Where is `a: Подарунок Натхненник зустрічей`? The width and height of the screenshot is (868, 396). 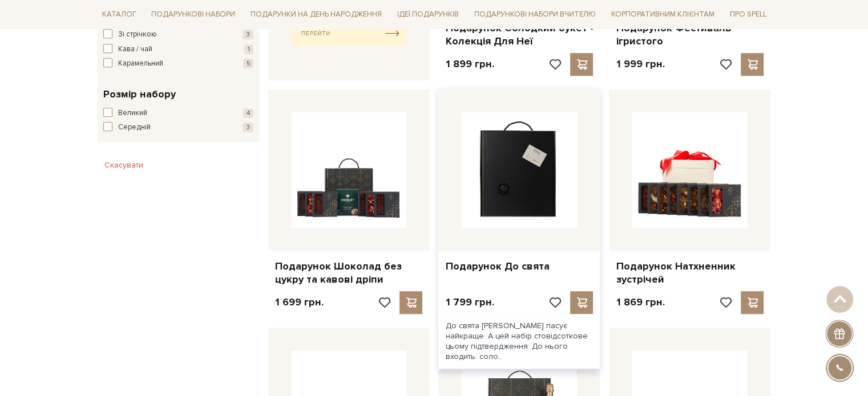 a: Подарунок Натхненник зустрічей is located at coordinates (689, 273).